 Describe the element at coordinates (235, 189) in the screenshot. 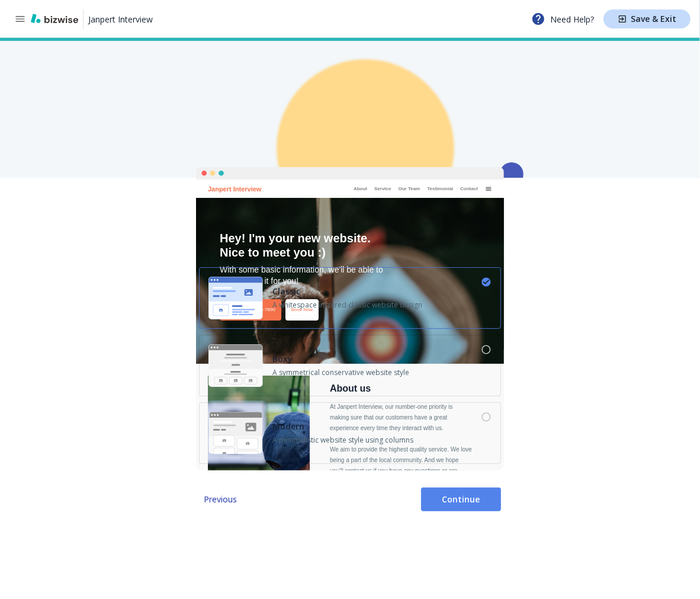

I see `div: Janpert Interview` at that location.